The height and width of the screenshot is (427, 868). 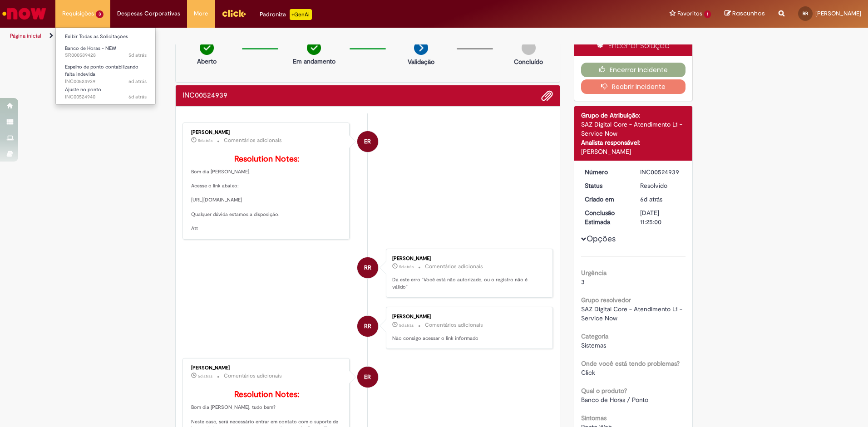 What do you see at coordinates (594, 273) in the screenshot?
I see `b: Urgência` at bounding box center [594, 273].